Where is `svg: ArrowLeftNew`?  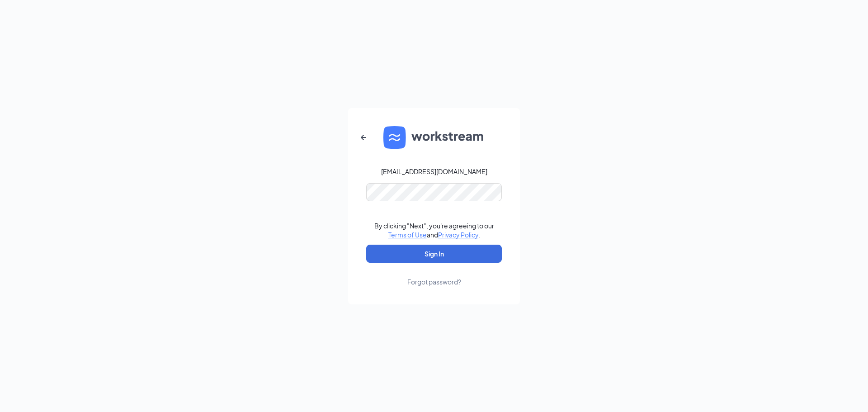
svg: ArrowLeftNew is located at coordinates (364, 137).